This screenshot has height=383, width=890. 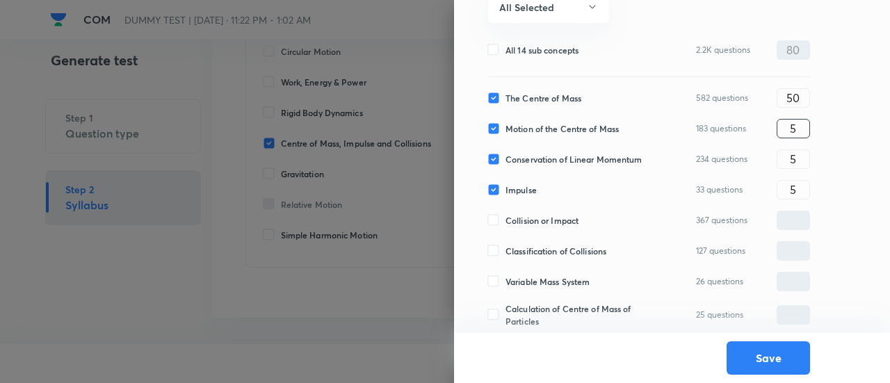 I want to click on p: 183 questions, so click(x=721, y=129).